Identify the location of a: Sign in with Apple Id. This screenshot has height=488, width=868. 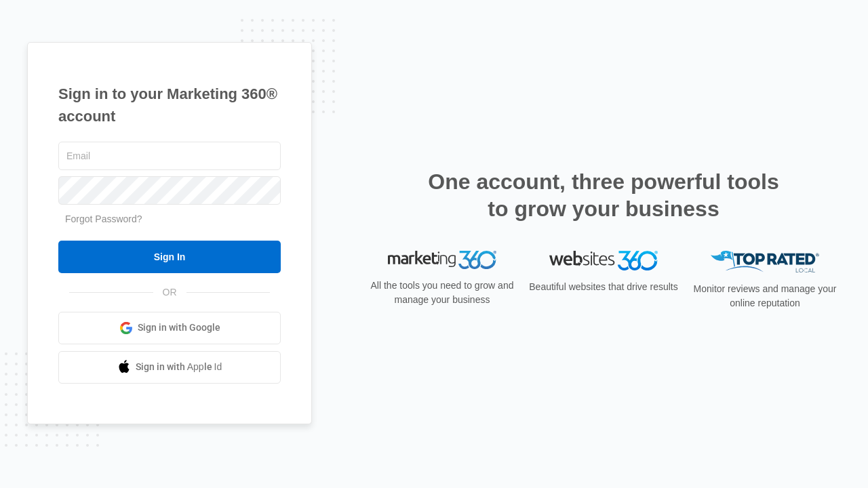
(169, 368).